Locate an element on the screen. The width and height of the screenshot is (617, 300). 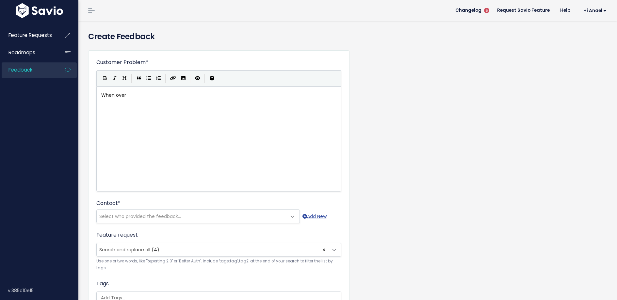
label: Customer Problem is located at coordinates (122, 62).